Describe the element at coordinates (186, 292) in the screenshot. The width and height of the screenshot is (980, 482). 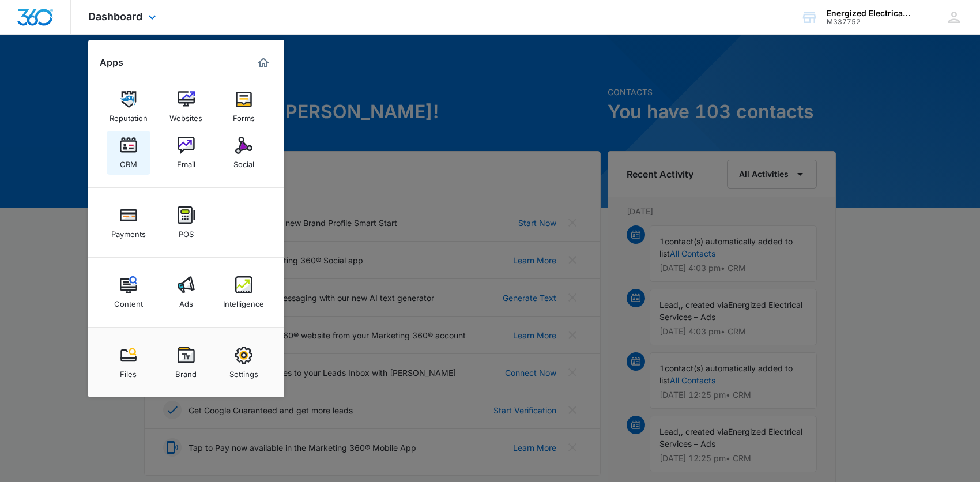
I see `a: Ads` at that location.